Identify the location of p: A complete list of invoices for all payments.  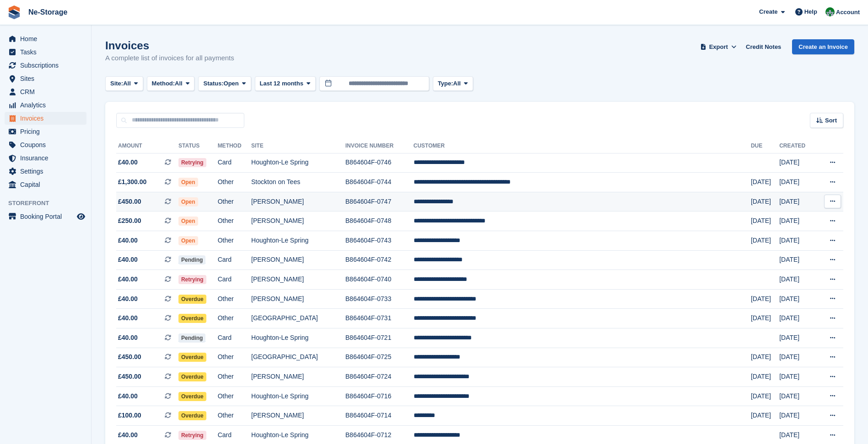
(170, 58).